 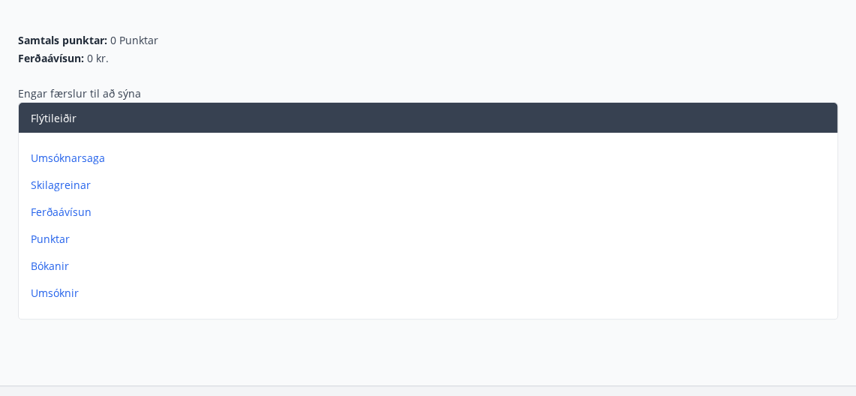 What do you see at coordinates (431, 293) in the screenshot?
I see `p: Umsóknir` at bounding box center [431, 293].